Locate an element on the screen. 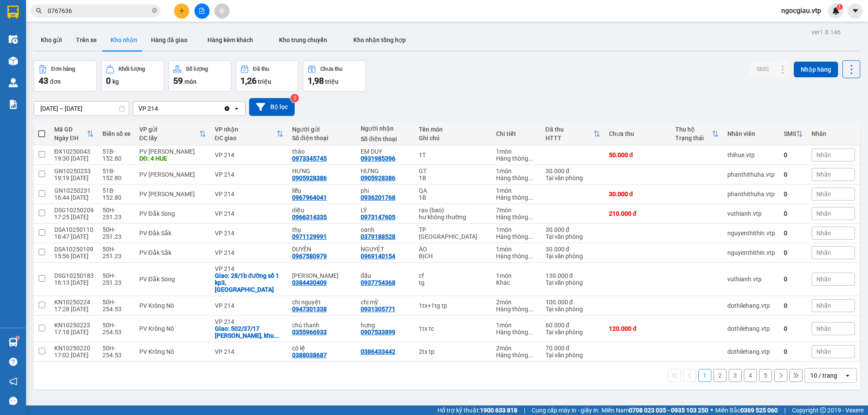 Image resolution: width=868 pixels, height=415 pixels. span: triệu is located at coordinates (331, 82).